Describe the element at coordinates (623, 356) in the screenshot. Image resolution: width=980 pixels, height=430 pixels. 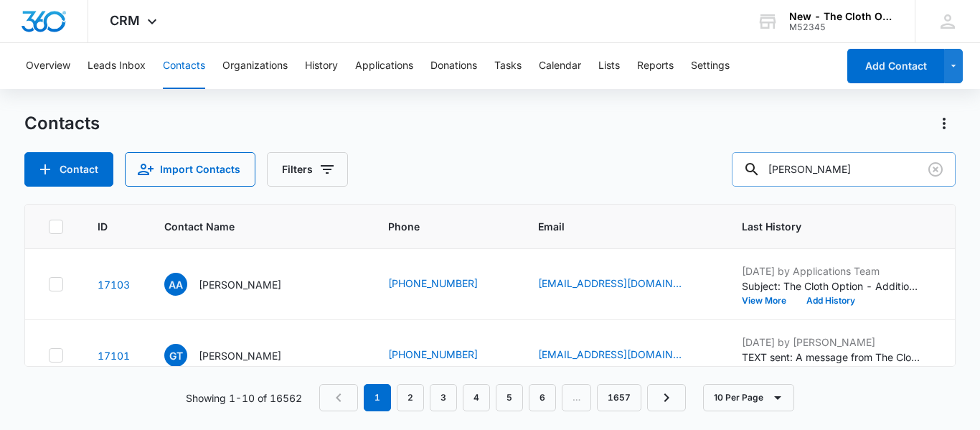
I see `div: Email - toringinger@gmail.com - Select to Edit Field` at that location.